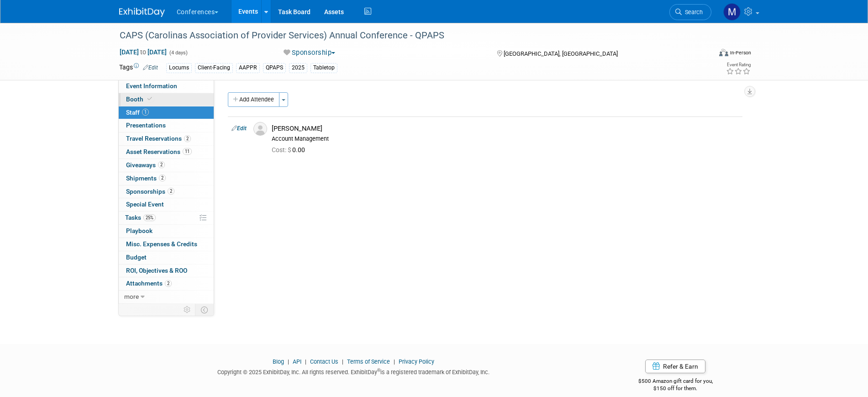 The height and width of the screenshot is (397, 868). I want to click on a: Booth, so click(166, 100).